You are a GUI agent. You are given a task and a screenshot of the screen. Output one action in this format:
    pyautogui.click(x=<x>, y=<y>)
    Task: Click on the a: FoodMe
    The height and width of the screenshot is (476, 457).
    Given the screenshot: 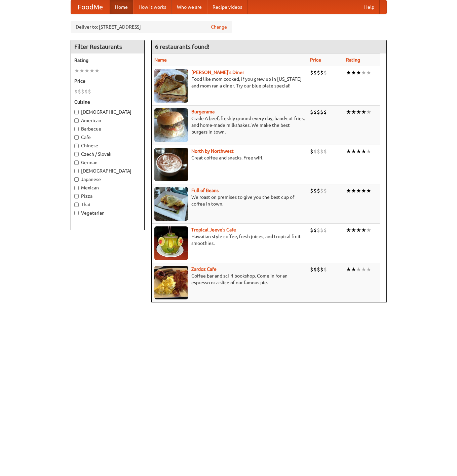 What is the action you would take?
    pyautogui.click(x=90, y=7)
    